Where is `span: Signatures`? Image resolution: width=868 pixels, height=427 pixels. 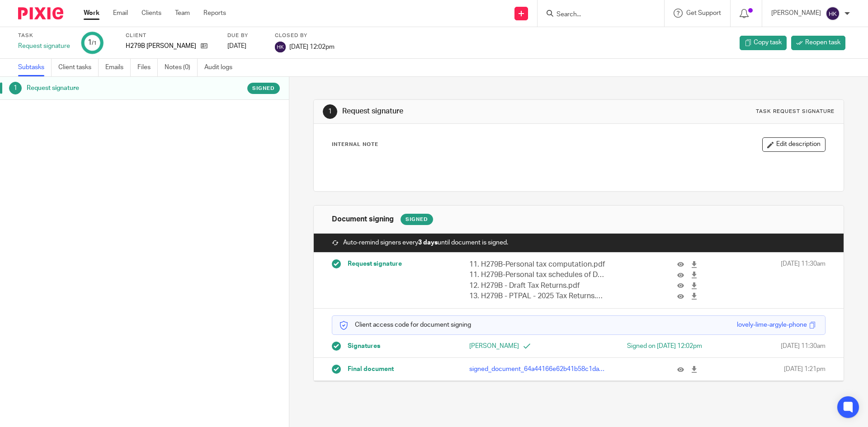
span: Signatures is located at coordinates (364, 346).